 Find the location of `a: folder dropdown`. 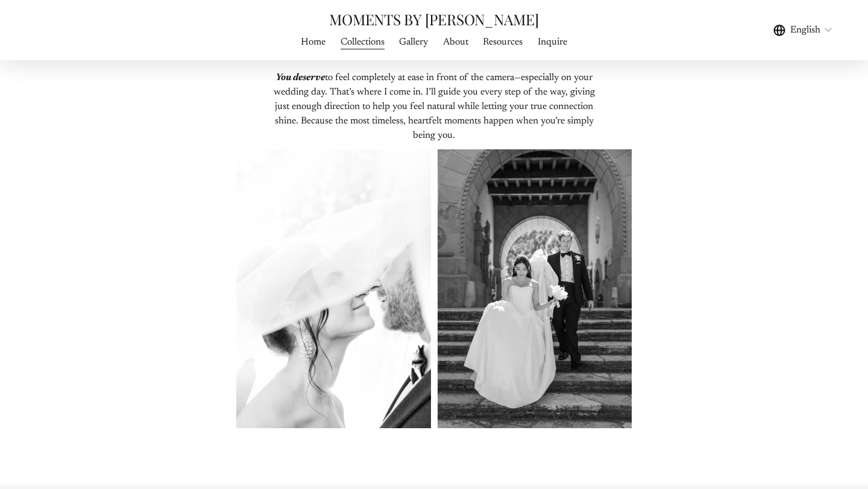

a: folder dropdown is located at coordinates (413, 42).